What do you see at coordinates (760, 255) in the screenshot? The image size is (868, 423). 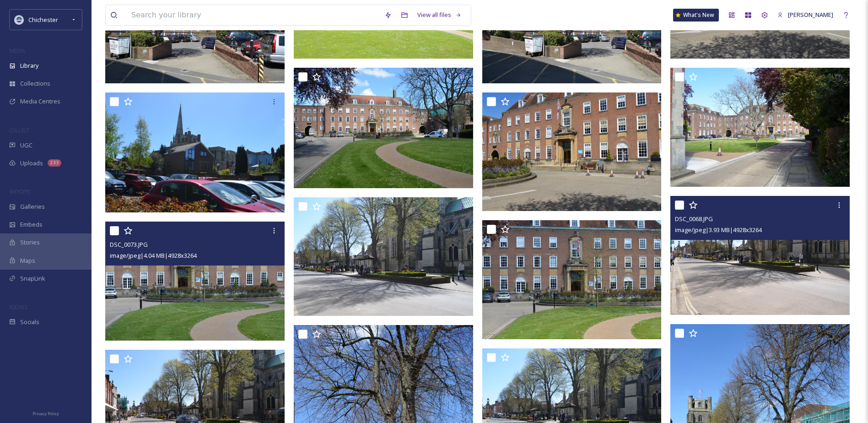 I see `img: DSC_0068.JPG` at bounding box center [760, 255].